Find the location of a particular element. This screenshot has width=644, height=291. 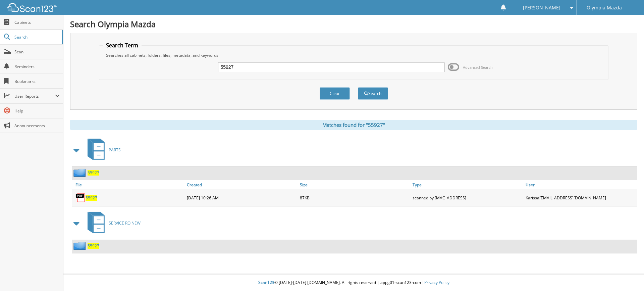

a: SERVICE RO NEW is located at coordinates (112, 223).